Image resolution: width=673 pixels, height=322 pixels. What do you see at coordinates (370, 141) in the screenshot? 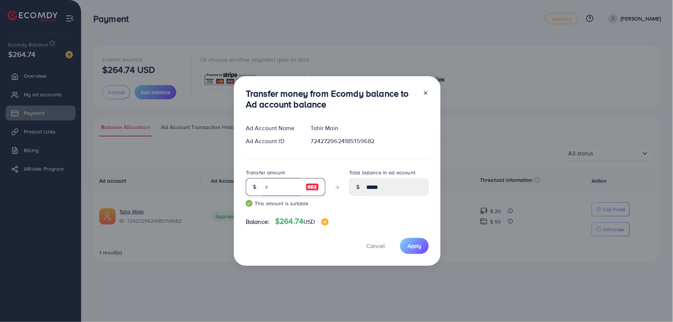
I see `div: 7242729624185159682` at bounding box center [370, 141].